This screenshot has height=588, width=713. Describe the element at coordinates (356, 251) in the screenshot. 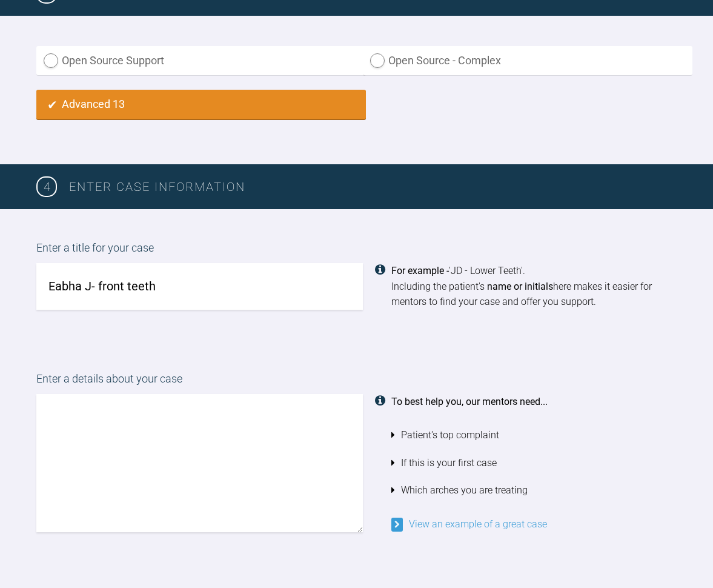

I see `label: Enter a title for your case` at that location.